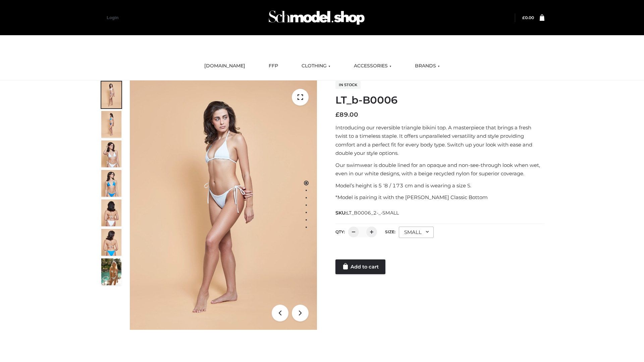 The image size is (644, 362). Describe the element at coordinates (112, 213) in the screenshot. I see `img: ArielClassicBikiniTop_CloudNine_AzureSky_OW114ECO_7-scaled.jpg` at that location.